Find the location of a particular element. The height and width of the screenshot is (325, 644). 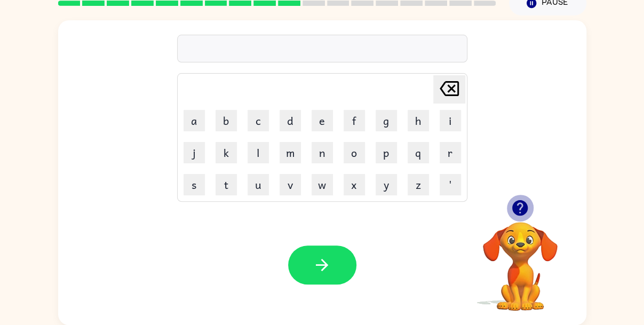

button: t is located at coordinates (227, 185).